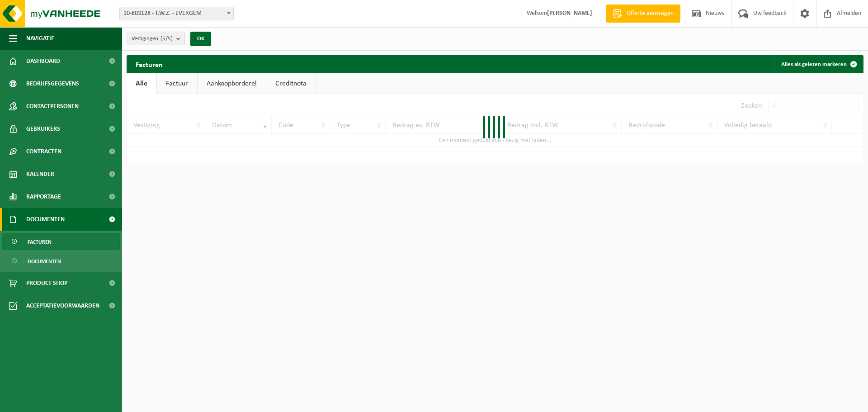  I want to click on span: Contracten, so click(44, 151).